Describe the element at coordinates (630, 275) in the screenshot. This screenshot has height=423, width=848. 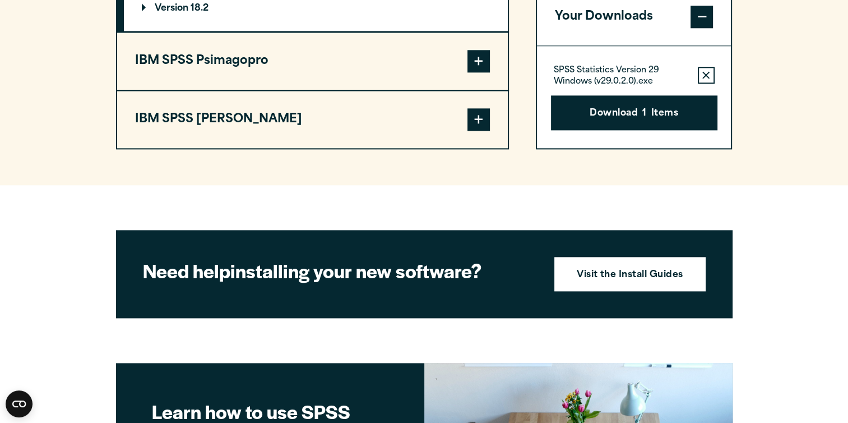
I see `strong: Visit the Install Guides` at that location.